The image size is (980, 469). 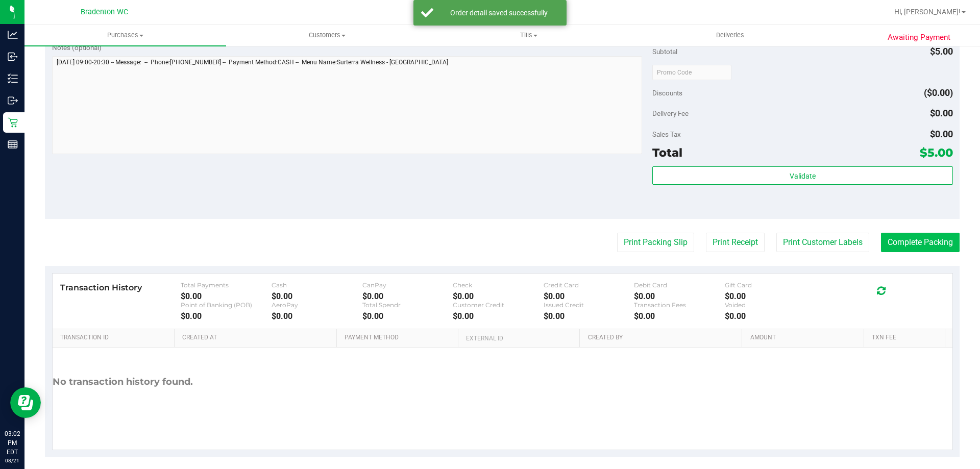 I want to click on p: 08/21, so click(x=12, y=460).